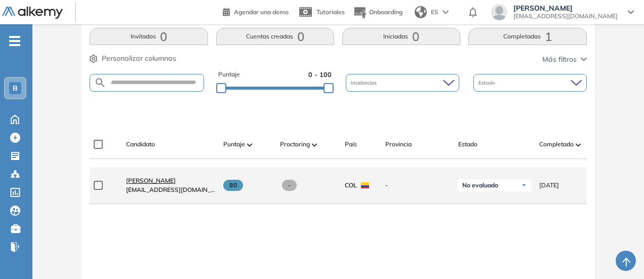  Describe the element at coordinates (351, 185) in the screenshot. I see `span: COL` at that location.